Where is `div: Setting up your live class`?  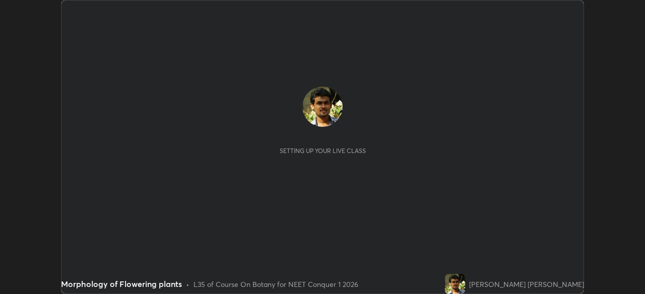 div: Setting up your live class is located at coordinates (322, 151).